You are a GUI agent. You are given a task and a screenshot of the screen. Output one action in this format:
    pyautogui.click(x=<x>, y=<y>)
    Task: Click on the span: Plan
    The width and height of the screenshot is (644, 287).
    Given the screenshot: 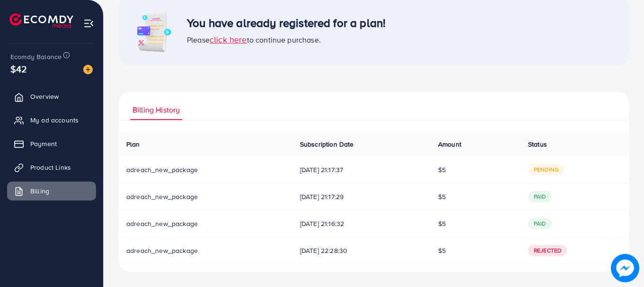 What is the action you would take?
    pyautogui.click(x=133, y=144)
    